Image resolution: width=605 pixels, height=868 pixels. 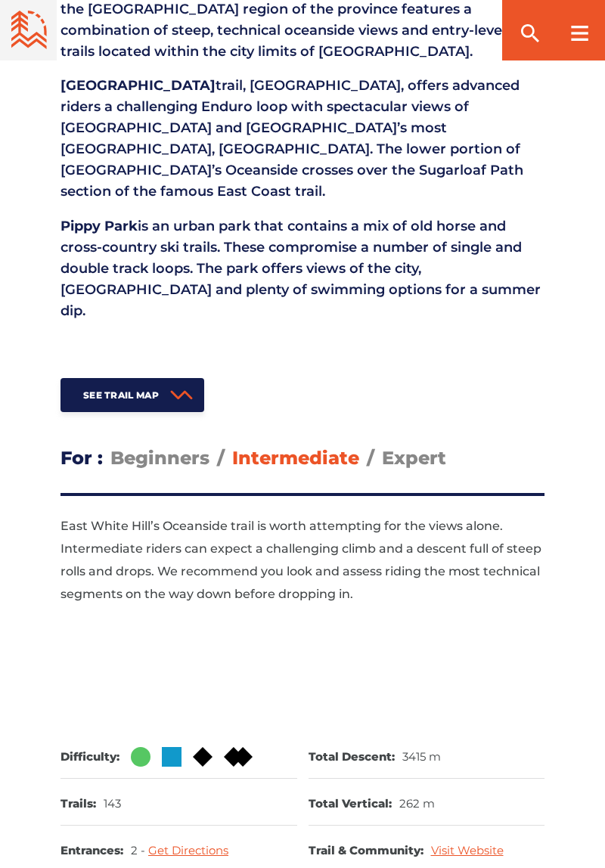 I want to click on span: Expert, so click(x=413, y=458).